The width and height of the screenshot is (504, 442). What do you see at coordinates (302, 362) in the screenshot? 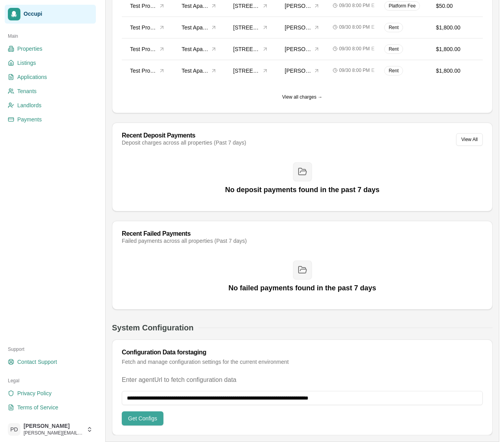
I see `div: Fetch and manage configuration settings for the current environment` at bounding box center [302, 362].